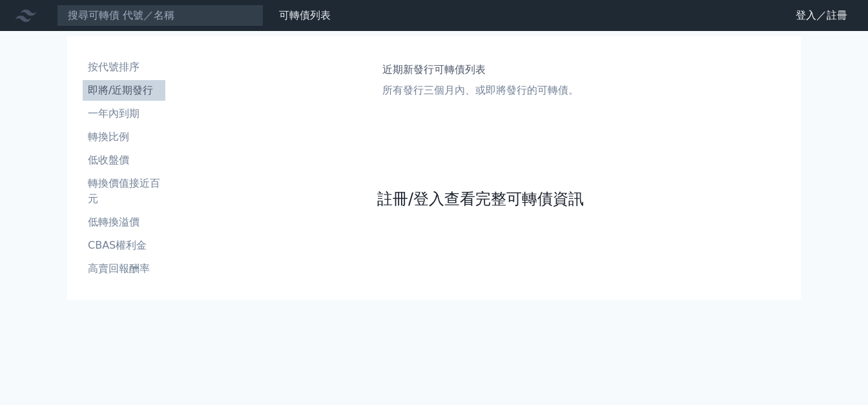 Image resolution: width=868 pixels, height=405 pixels. Describe the element at coordinates (124, 67) in the screenshot. I see `li: 按代號排序` at that location.